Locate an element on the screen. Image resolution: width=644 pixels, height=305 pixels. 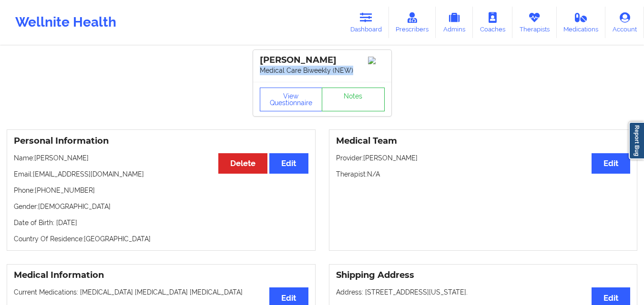
a: Account is located at coordinates (625, 22).